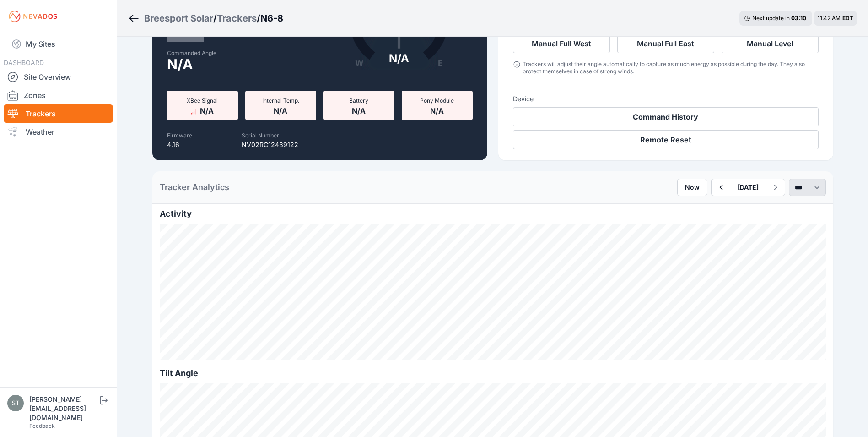  I want to click on span: Battery, so click(359, 100).